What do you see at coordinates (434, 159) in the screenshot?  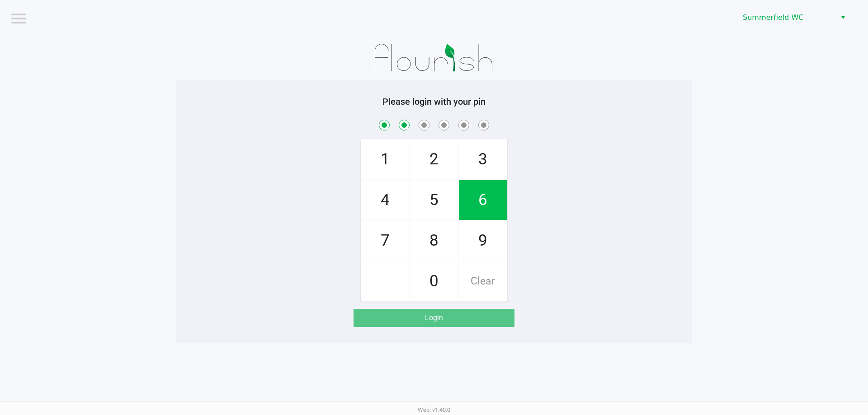 I see `span: 2` at bounding box center [434, 159].